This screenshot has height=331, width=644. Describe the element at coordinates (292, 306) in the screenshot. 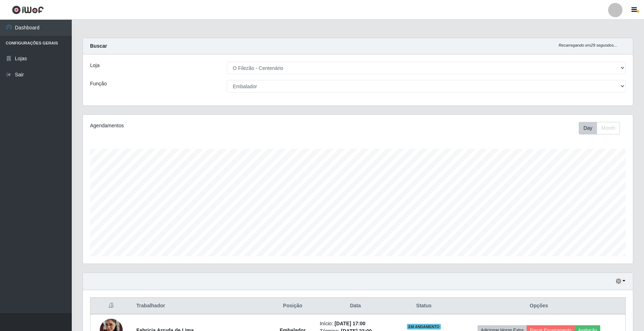

I see `th: Posição` at that location.